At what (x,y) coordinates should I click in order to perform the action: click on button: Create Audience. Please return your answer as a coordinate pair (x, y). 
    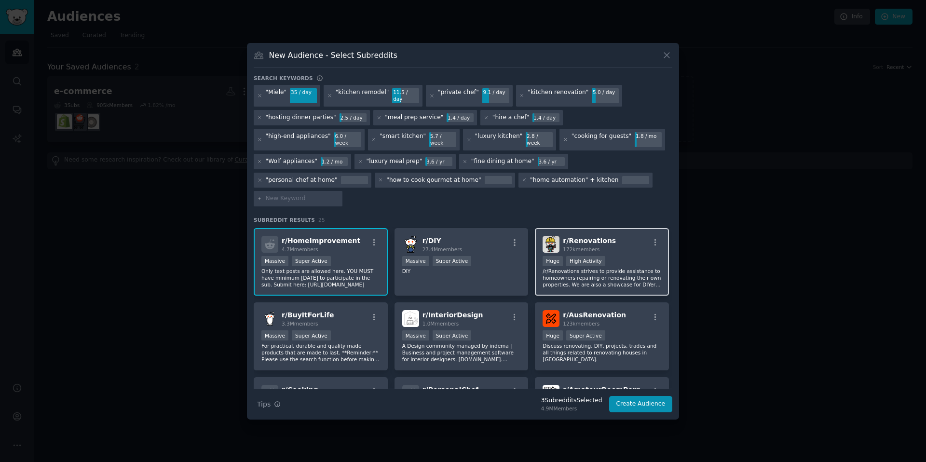
    Looking at the image, I should click on (641, 404).